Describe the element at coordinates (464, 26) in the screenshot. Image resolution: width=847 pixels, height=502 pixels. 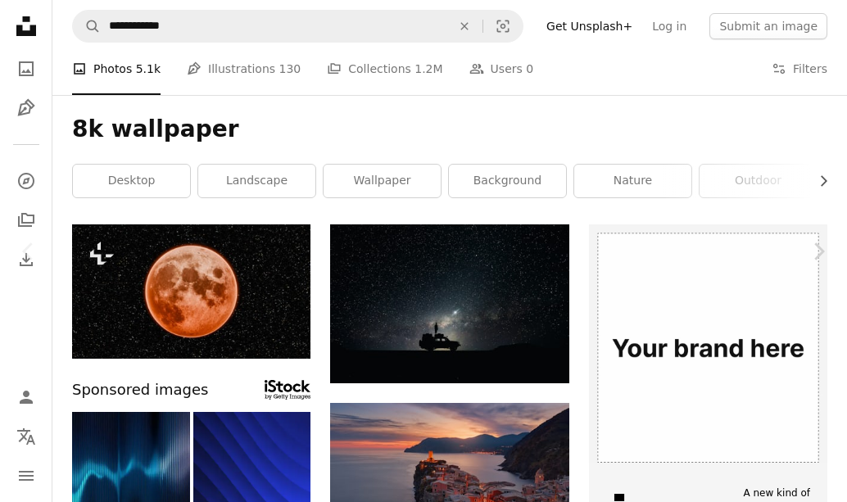
I see `button: Clear` at that location.